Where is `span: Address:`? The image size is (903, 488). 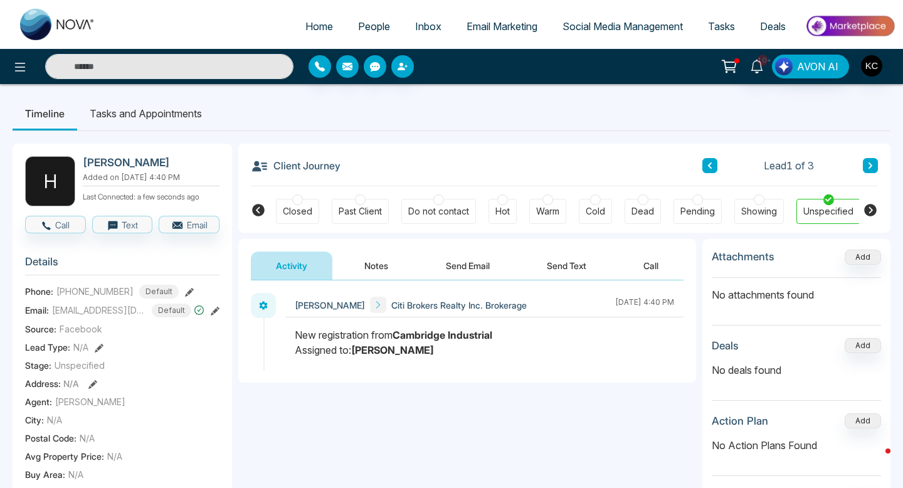
span: Address: is located at coordinates (52, 383).